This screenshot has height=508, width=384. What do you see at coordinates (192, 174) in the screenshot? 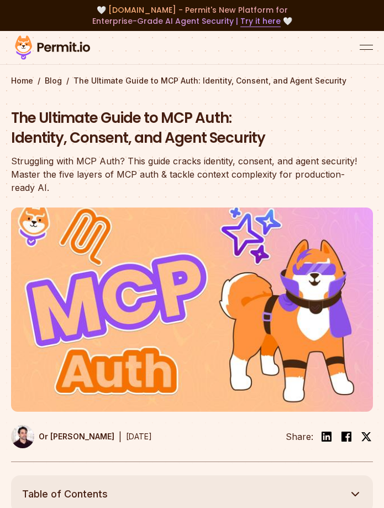
I see `div: Struggling with MCP Auth? This guide cracks identity, consent, and agent security! Master the fiv...` at bounding box center [192, 174].